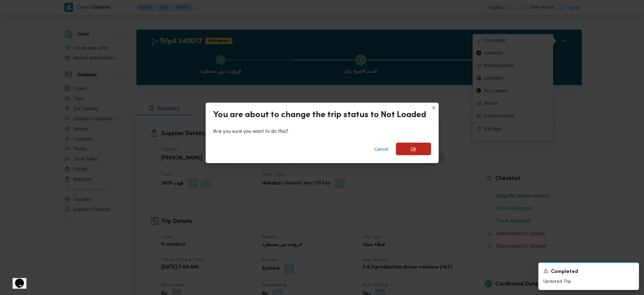 The height and width of the screenshot is (295, 644). What do you see at coordinates (381, 149) in the screenshot?
I see `span: Cancel` at bounding box center [381, 149].